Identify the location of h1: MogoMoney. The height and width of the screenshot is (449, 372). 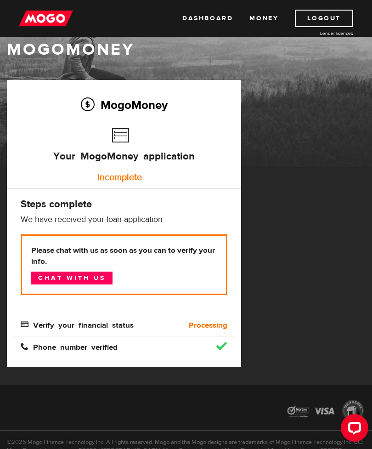
(186, 50).